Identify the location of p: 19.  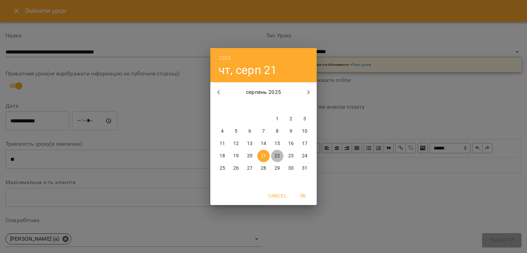
(236, 156).